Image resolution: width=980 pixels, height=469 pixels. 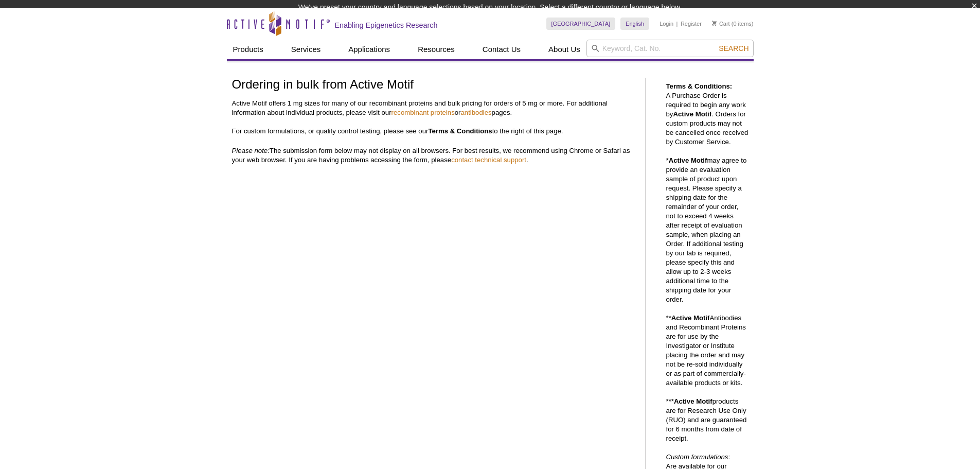 What do you see at coordinates (545, 20) in the screenshot?
I see `img: Change Here` at bounding box center [545, 20].